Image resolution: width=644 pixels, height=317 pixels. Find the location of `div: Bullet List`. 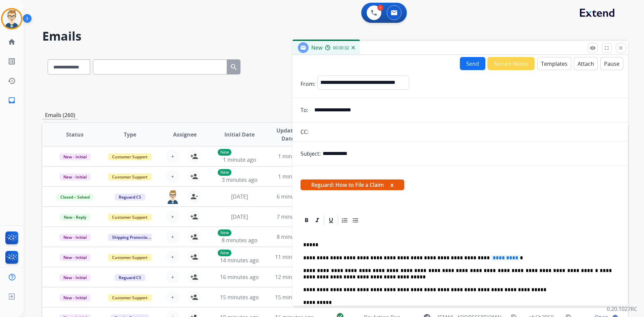

div: Bullet List is located at coordinates (356, 220).